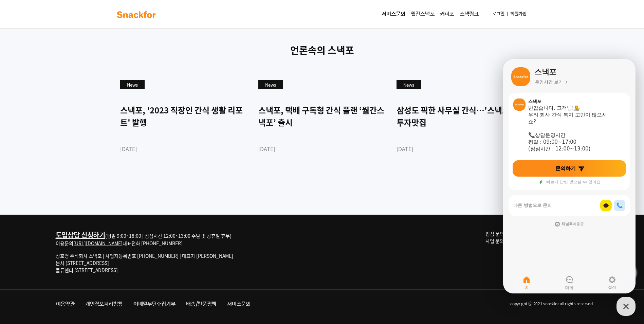 Image resolution: width=644 pixels, height=324 pixels. Describe the element at coordinates (423, 14) in the screenshot. I see `a: 월간스낵포` at that location.